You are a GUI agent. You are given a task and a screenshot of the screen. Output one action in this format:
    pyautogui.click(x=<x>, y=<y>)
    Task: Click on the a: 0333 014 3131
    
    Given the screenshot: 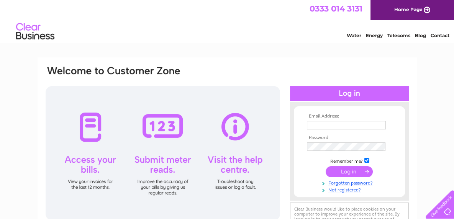 What is the action you would take?
    pyautogui.click(x=336, y=8)
    